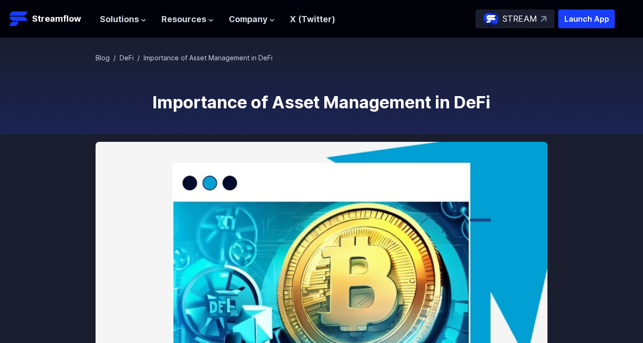 The width and height of the screenshot is (643, 343). I want to click on a: Blog, so click(103, 57).